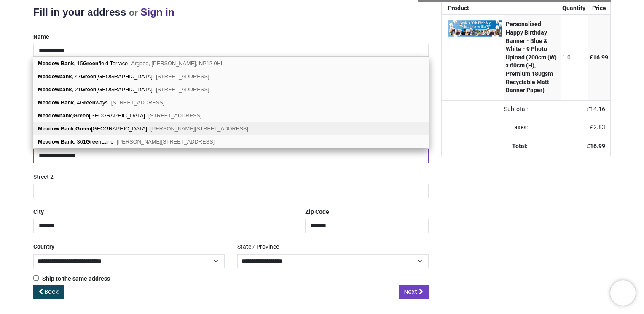 This screenshot has height=314, width=644. What do you see at coordinates (413, 292) in the screenshot?
I see `a: Next` at bounding box center [413, 292].